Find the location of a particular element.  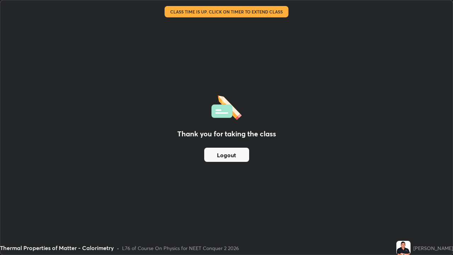

img: offlineFeedback.1438e8b3.svg is located at coordinates (227, 107).